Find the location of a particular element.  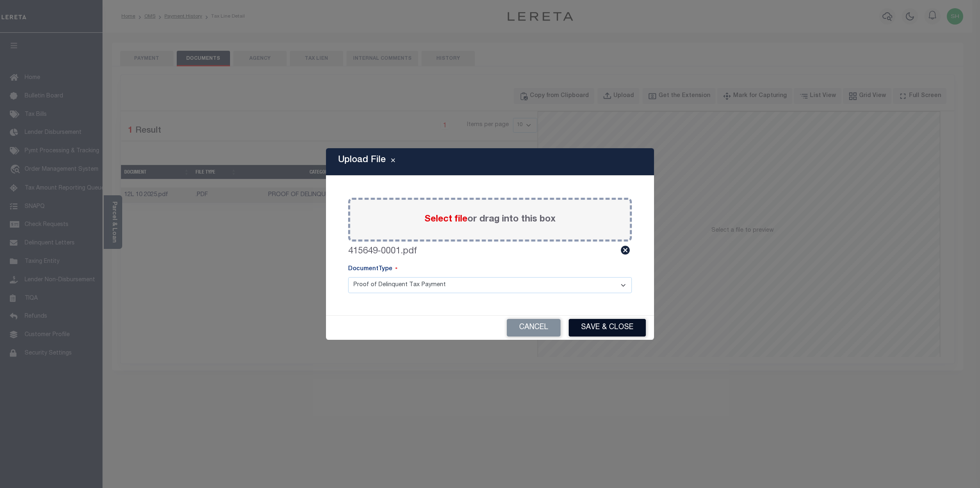

button: Save & Close is located at coordinates (607, 328).